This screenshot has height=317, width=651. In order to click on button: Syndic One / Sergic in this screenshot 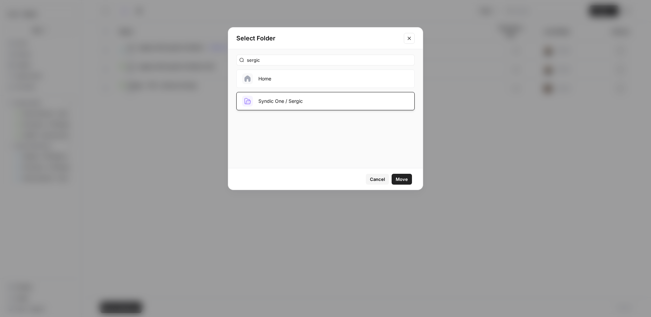, I will do `click(325, 101)`.